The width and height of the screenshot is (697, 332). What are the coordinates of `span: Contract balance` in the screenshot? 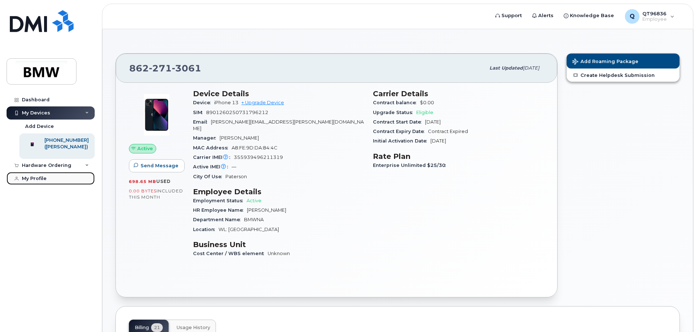 It's located at (396, 102).